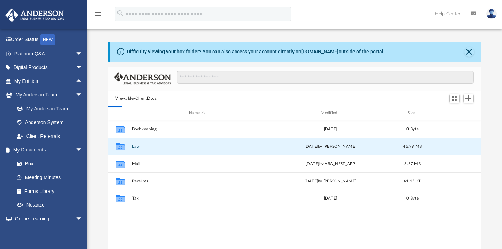 The width and height of the screenshot is (502, 249). I want to click on a: Box, so click(48, 164).